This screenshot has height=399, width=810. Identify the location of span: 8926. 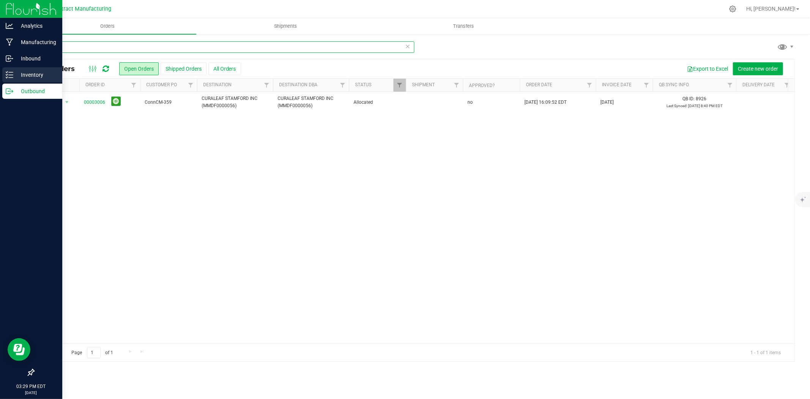
(701, 99).